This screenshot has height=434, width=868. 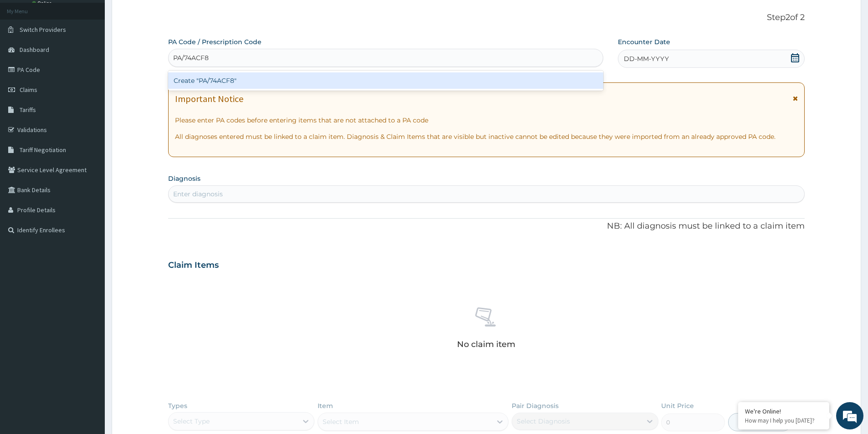 I want to click on img: d_794563401_company_1708531726252_794563401, so click(x=27, y=57).